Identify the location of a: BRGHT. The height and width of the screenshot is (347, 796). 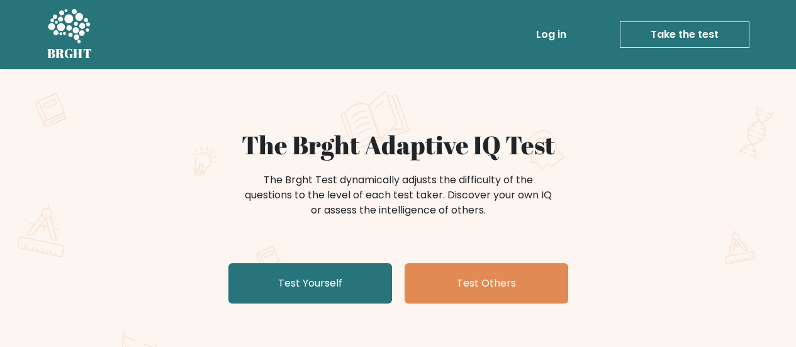
(70, 35).